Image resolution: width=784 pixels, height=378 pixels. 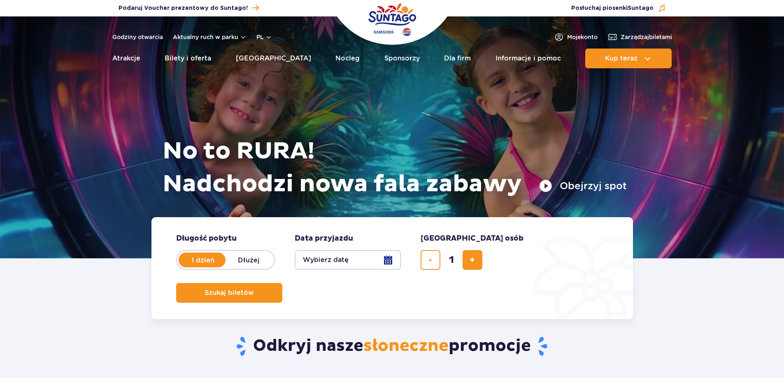 I want to click on a: Atrakcje, so click(x=126, y=58).